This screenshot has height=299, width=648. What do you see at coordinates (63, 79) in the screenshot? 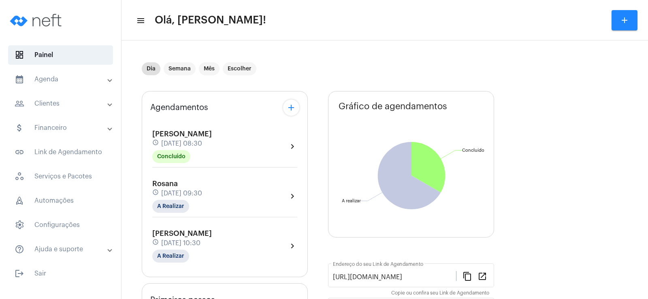
I see `mat-expansion-panel-header: sidenav iconAgenda` at bounding box center [63, 79].